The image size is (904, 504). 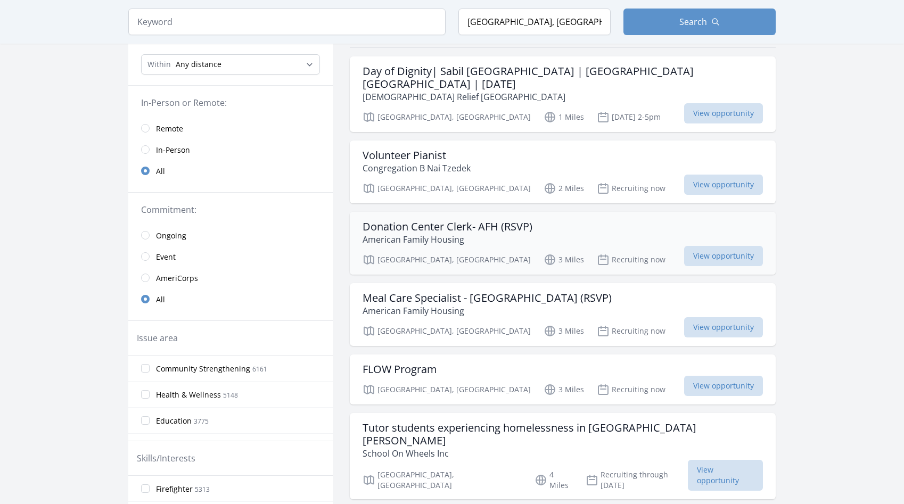 What do you see at coordinates (700, 22) in the screenshot?
I see `button: Search` at bounding box center [700, 22].